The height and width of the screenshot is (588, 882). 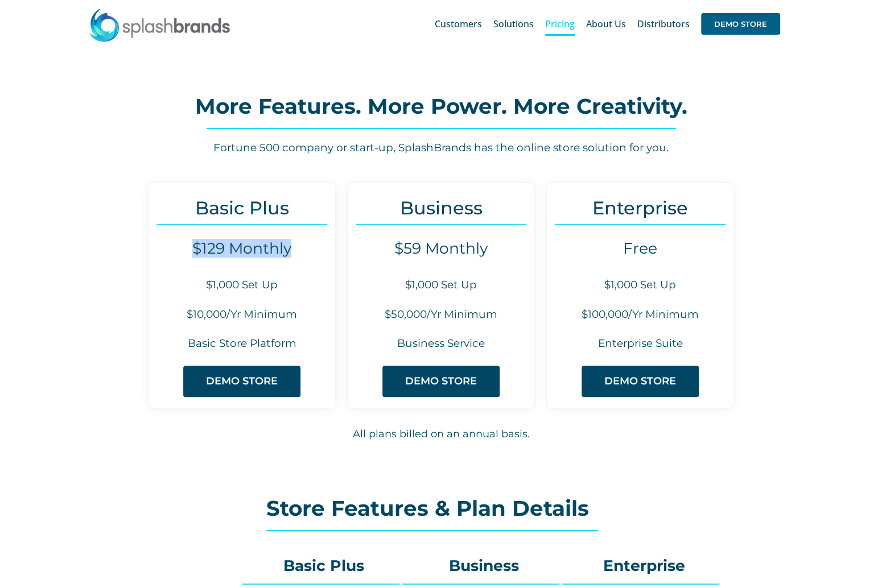 I want to click on a: Distributors, so click(x=664, y=24).